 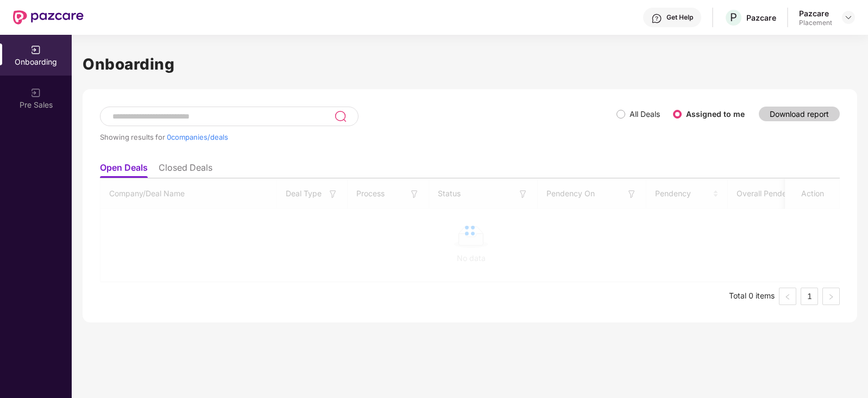 What do you see at coordinates (752, 296) in the screenshot?
I see `li: Total 0 items` at bounding box center [752, 296].